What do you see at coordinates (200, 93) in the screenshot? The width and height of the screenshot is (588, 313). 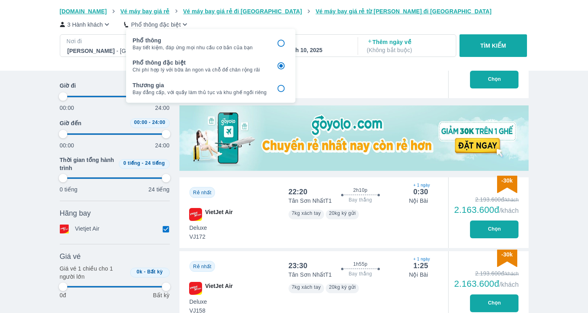 I see `span: Bay đẳng cấp, với quầy làm thủ tục và khu ghế ngồi riêng` at bounding box center [200, 93].